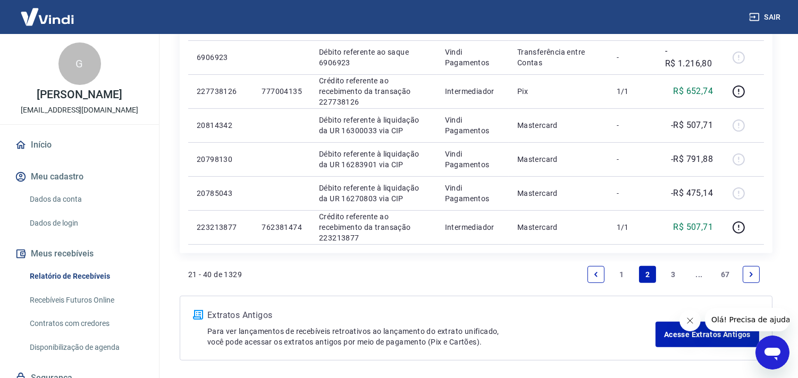 The height and width of the screenshot is (378, 798). What do you see at coordinates (215, 275) in the screenshot?
I see `p: 21 - 40 de 1329` at bounding box center [215, 275].